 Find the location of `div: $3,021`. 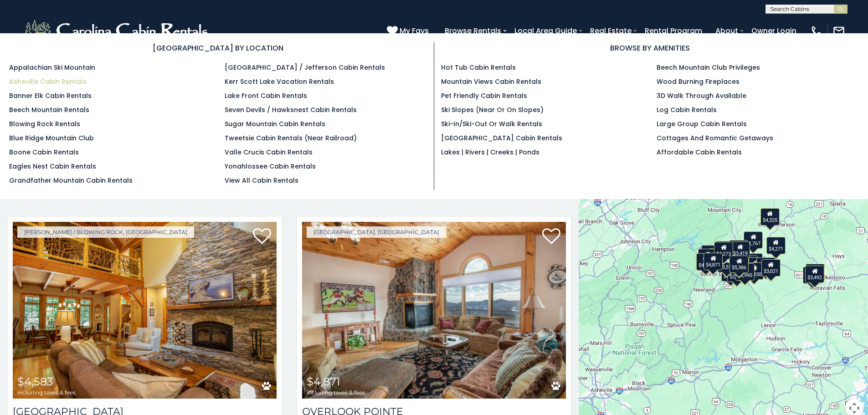

div: $3,021 is located at coordinates (770, 268).